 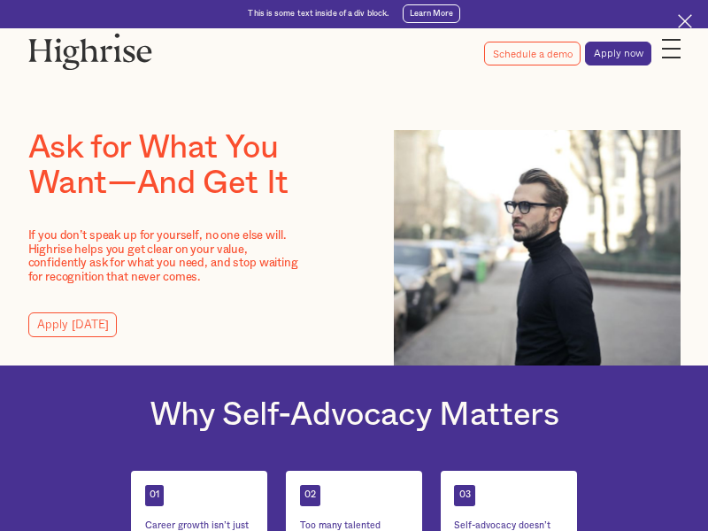 I want to click on a: Schedule a demo, so click(x=532, y=53).